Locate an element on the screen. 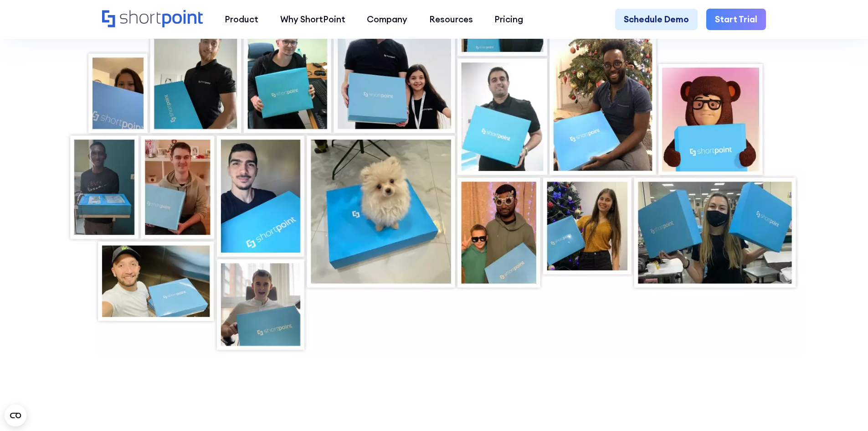 This screenshot has height=431, width=868. div: Chat Widget is located at coordinates (845, 409).